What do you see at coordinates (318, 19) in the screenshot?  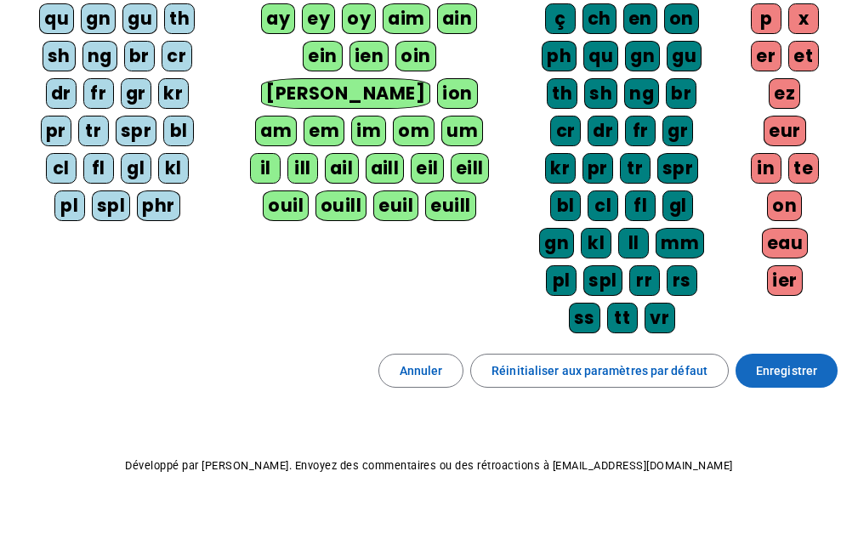 I see `div: ey` at bounding box center [318, 19].